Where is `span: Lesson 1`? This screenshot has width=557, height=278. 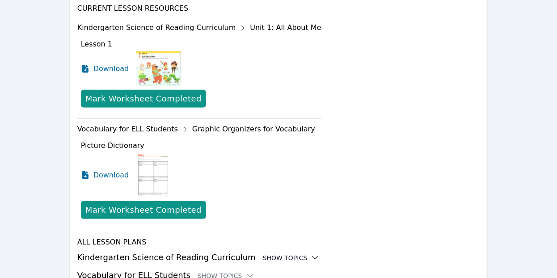
span: Lesson 1 is located at coordinates (97, 44).